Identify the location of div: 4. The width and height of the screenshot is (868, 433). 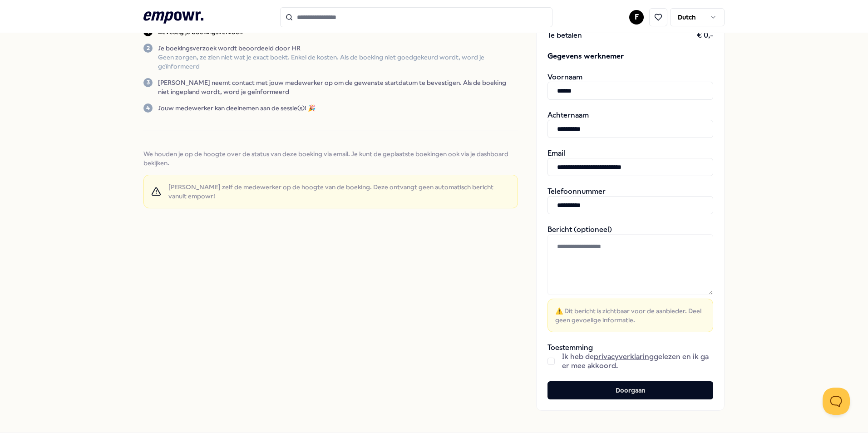
(148, 108).